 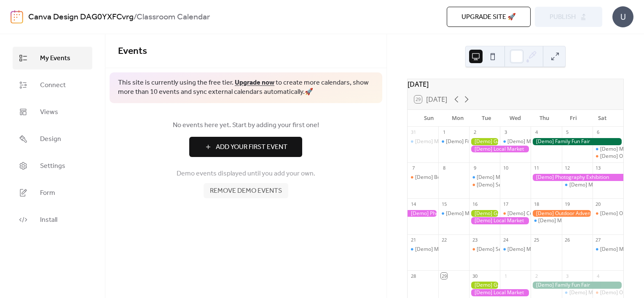 What do you see at coordinates (413, 276) in the screenshot?
I see `div: 28` at bounding box center [413, 276].